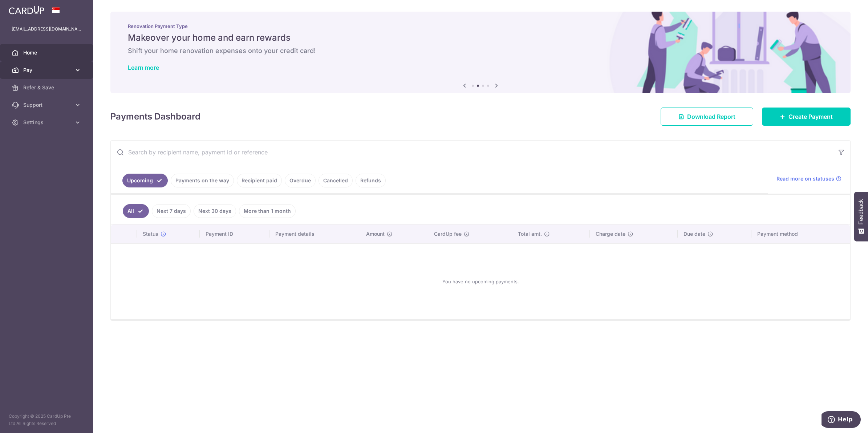 The width and height of the screenshot is (868, 433). What do you see at coordinates (24, 9) in the screenshot?
I see `span: Help` at bounding box center [24, 9].